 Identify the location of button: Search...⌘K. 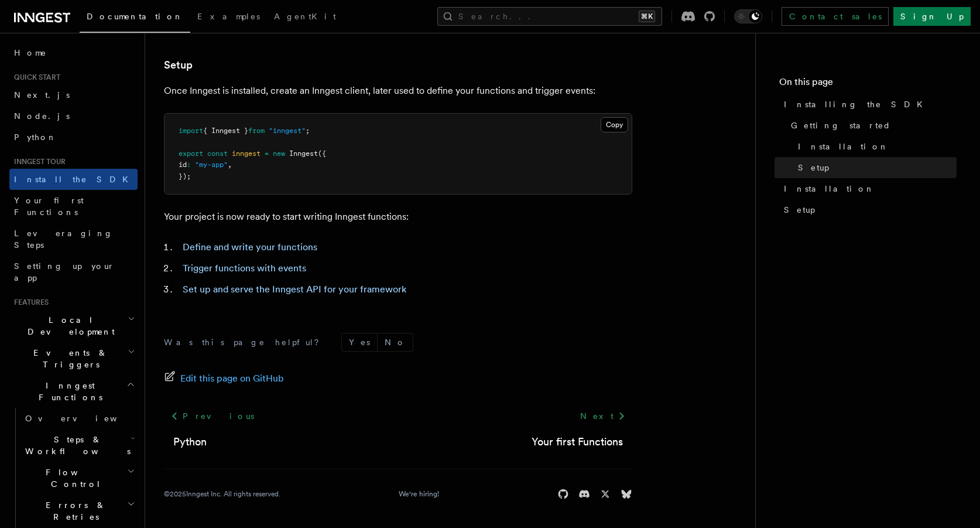
(550, 16).